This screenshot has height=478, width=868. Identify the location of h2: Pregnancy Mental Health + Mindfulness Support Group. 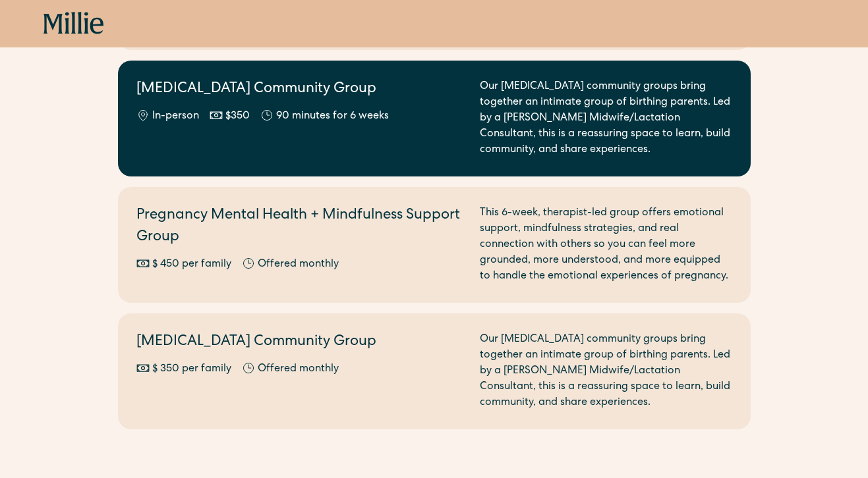
(300, 227).